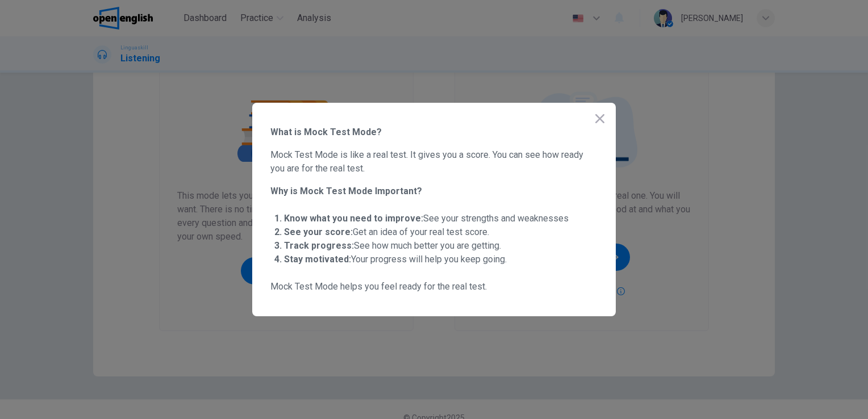  Describe the element at coordinates (318, 245) in the screenshot. I see `strong: Track progress:` at that location.